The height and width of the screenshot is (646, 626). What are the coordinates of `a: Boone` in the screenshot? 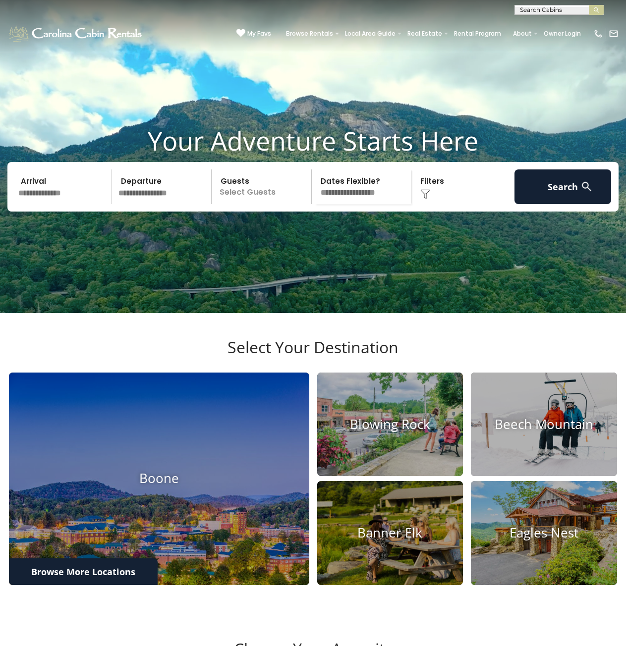 It's located at (159, 479).